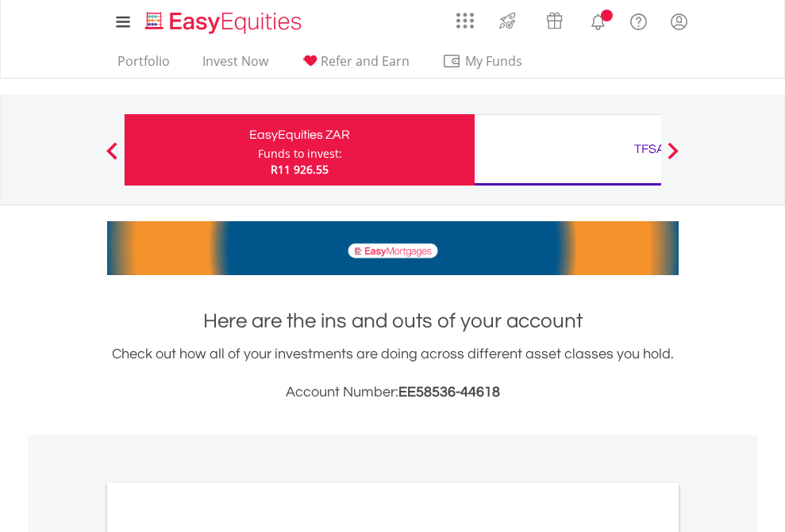 This screenshot has height=532, width=785. What do you see at coordinates (449, 391) in the screenshot?
I see `span: EE58536-44618` at bounding box center [449, 391].